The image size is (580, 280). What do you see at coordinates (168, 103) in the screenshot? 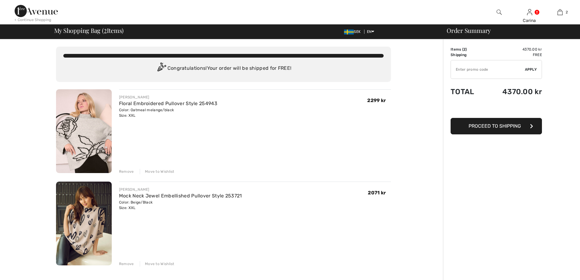
I see `a: Floral Embroidered Pullover Style 254943` at bounding box center [168, 103].